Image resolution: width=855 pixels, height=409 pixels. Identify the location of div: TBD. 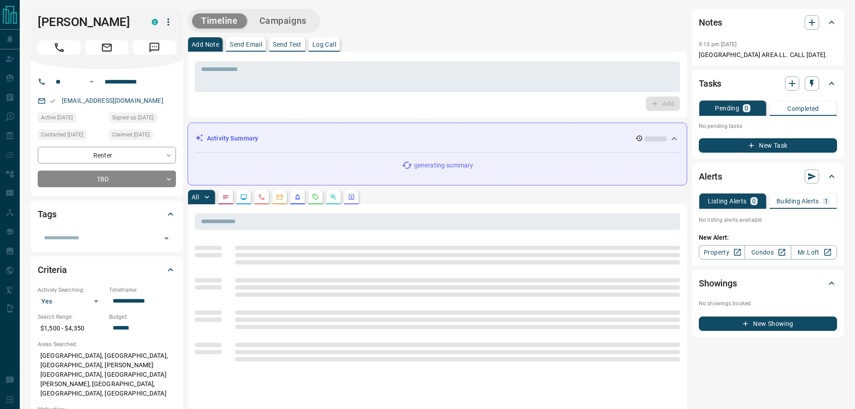
(107, 179).